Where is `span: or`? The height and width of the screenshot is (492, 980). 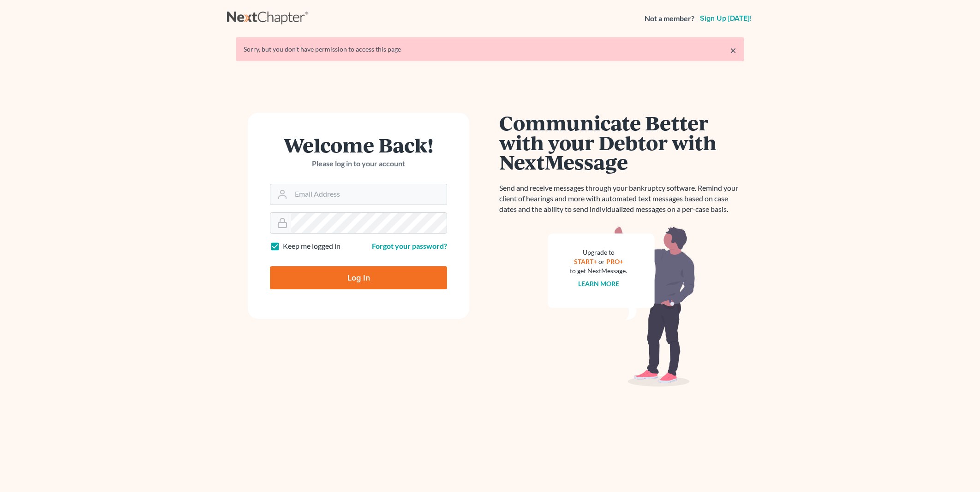 span: or is located at coordinates (602, 262).